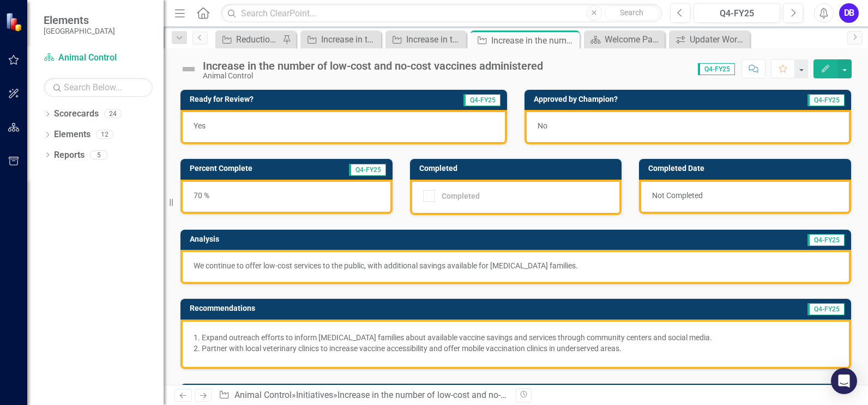 This screenshot has height=405, width=868. Describe the element at coordinates (373, 76) in the screenshot. I see `div: Animal Control` at that location.